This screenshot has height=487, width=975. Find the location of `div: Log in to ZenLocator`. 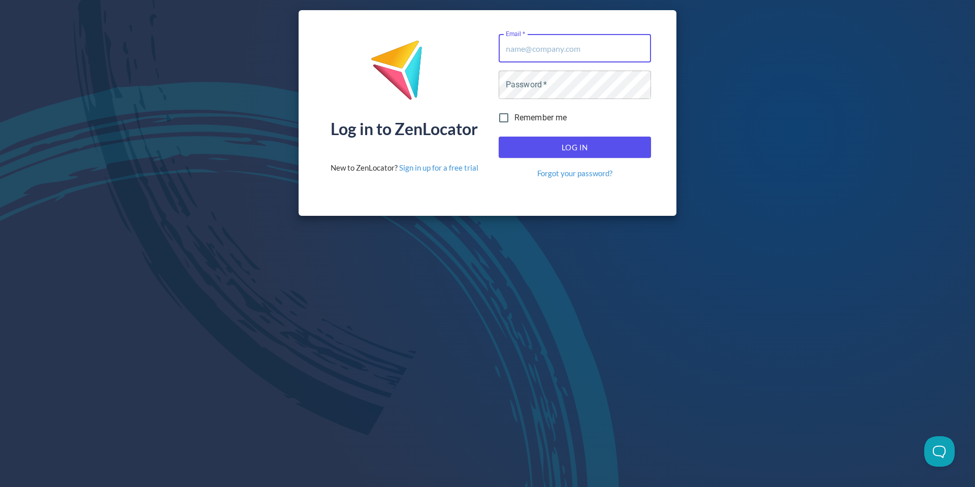

div: Log in to ZenLocator is located at coordinates (404, 129).